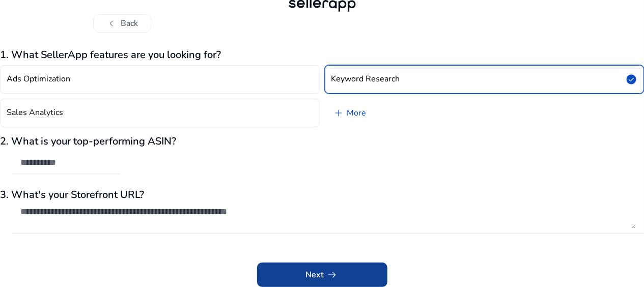 This screenshot has height=287, width=644. Describe the element at coordinates (322, 275) in the screenshot. I see `button: Nextarrow_right_alt` at that location.